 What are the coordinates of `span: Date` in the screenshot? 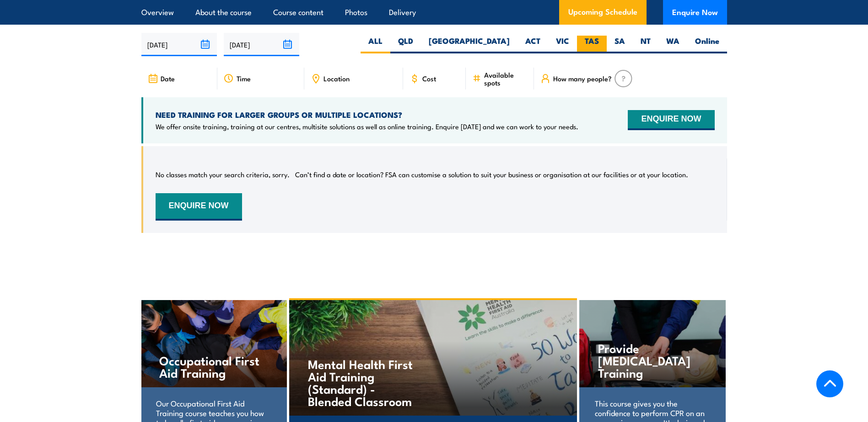 It's located at (168, 78).